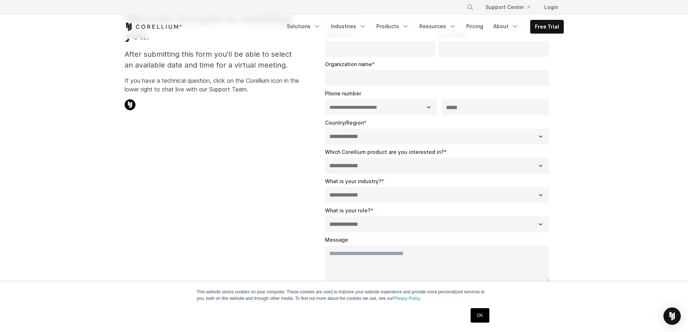 This screenshot has height=332, width=688. I want to click on span: Organization name, so click(349, 64).